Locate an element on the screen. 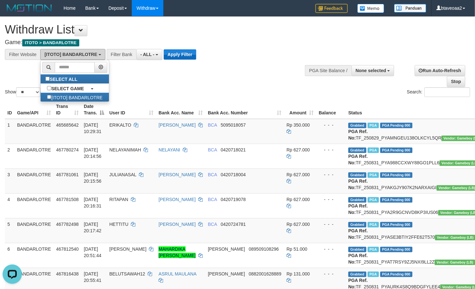 The image size is (475, 289). a: ASRUL MAULANA is located at coordinates (177, 274).